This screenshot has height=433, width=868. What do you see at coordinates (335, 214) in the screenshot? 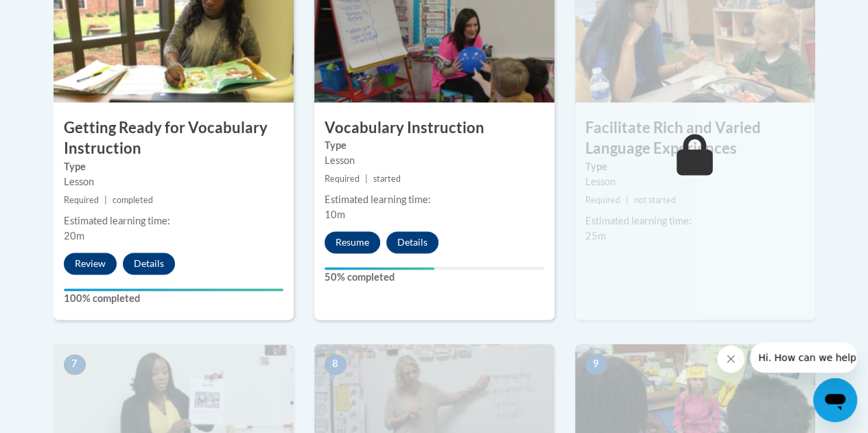
I see `span: 10m` at bounding box center [335, 214].